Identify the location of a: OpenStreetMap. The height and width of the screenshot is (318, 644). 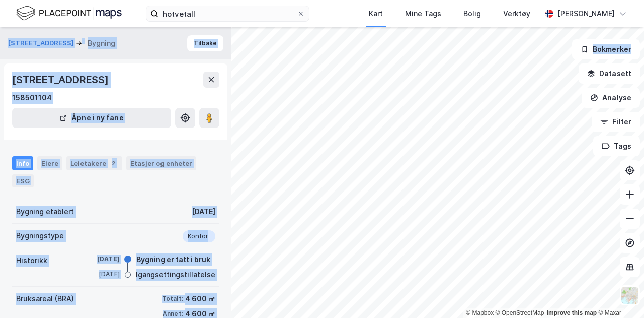
(520, 313).